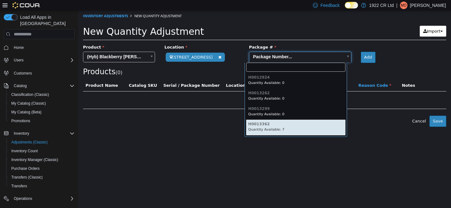  I want to click on button: Inventory Count, so click(42, 151).